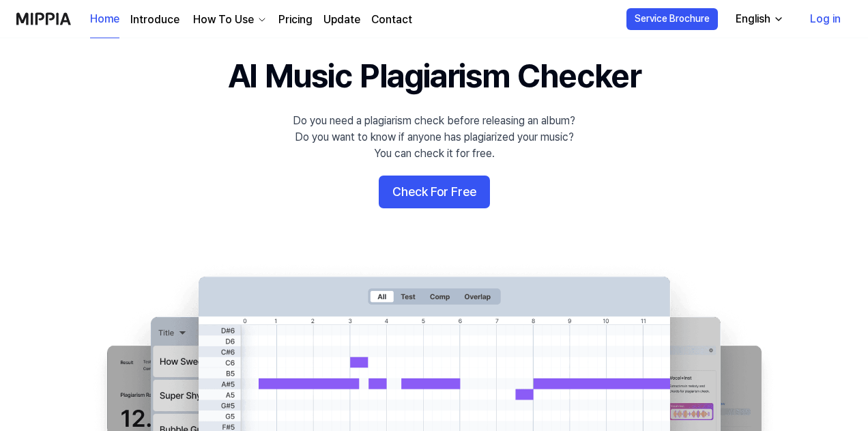  What do you see at coordinates (753, 19) in the screenshot?
I see `div: English` at bounding box center [753, 19].